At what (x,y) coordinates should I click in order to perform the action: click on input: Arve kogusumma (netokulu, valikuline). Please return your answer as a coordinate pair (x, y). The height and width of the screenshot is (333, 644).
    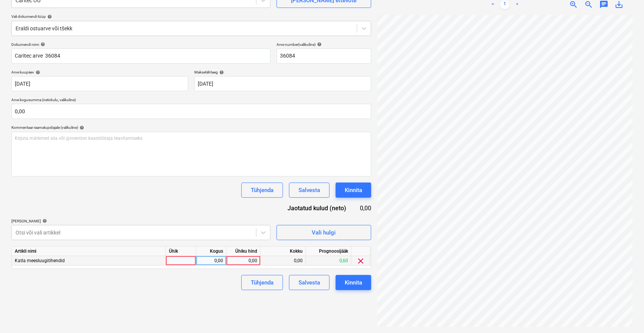
    Looking at the image, I should click on (191, 111).